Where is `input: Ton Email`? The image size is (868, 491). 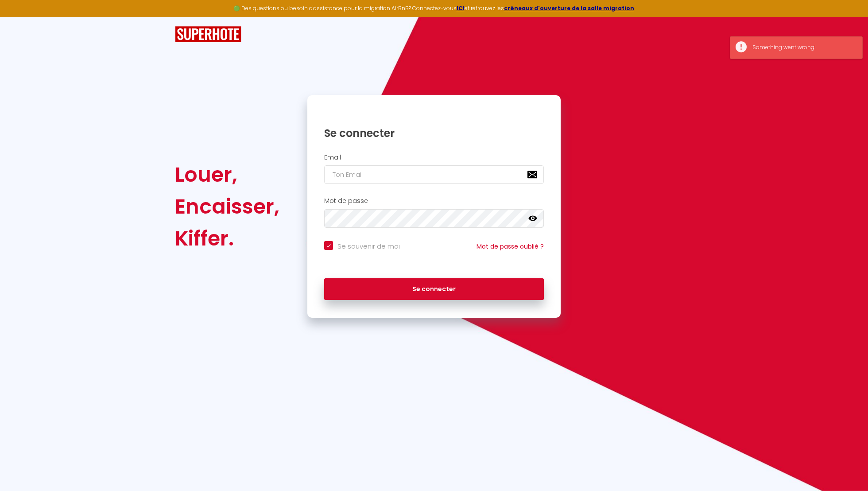 input: Ton Email is located at coordinates (434, 175).